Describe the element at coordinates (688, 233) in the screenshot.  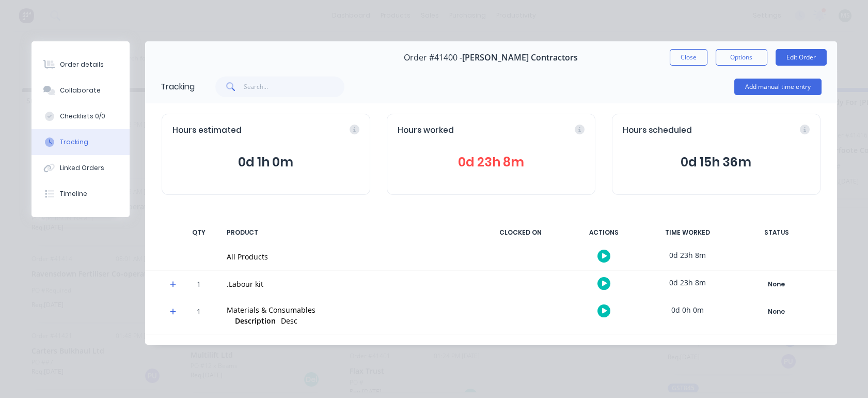
I see `div: TIME WORKED` at that location.